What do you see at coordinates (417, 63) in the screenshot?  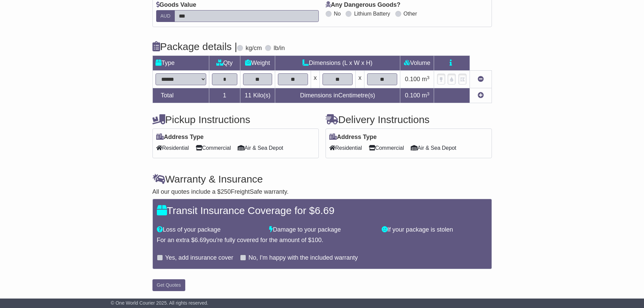 I see `td: Volume` at bounding box center [417, 63].